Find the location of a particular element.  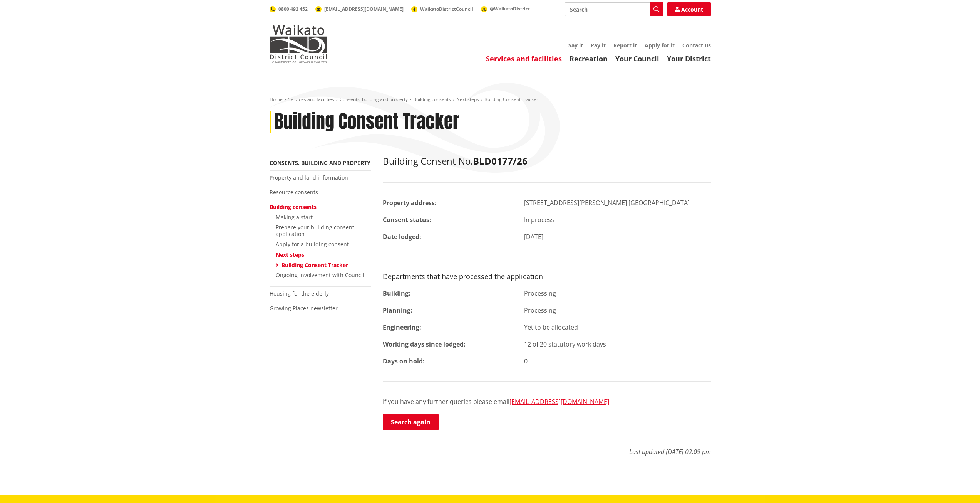

div: In process is located at coordinates (618, 220).